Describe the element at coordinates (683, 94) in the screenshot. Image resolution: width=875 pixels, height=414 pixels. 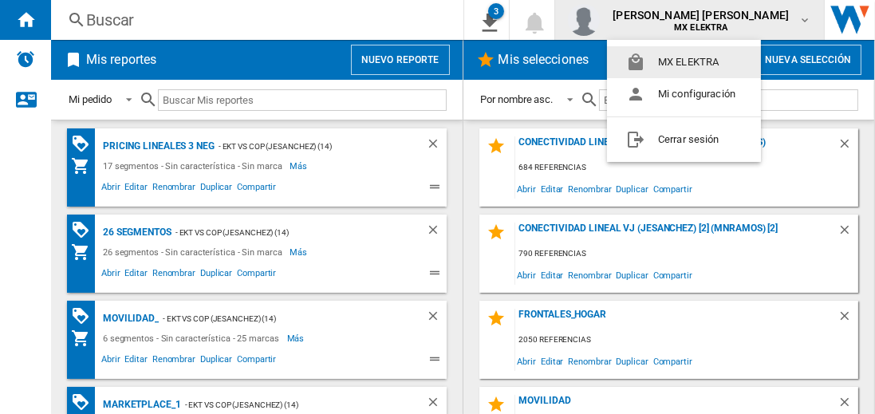
I see `md-menu-item: Mi configuración` at that location.